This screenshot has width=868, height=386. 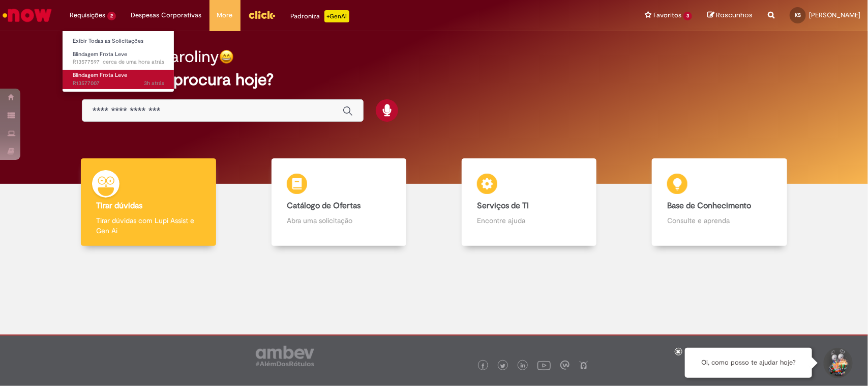 I want to click on span: 2, so click(x=111, y=16).